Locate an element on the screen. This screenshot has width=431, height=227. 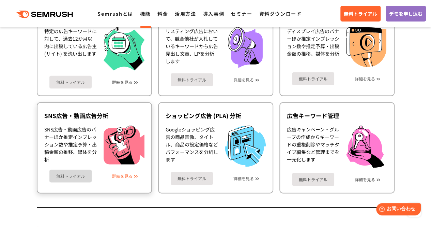
a: セミナー is located at coordinates (242, 14).